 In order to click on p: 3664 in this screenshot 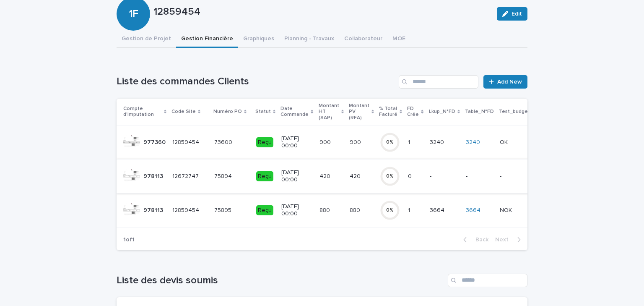, I will do `click(438, 209)`.